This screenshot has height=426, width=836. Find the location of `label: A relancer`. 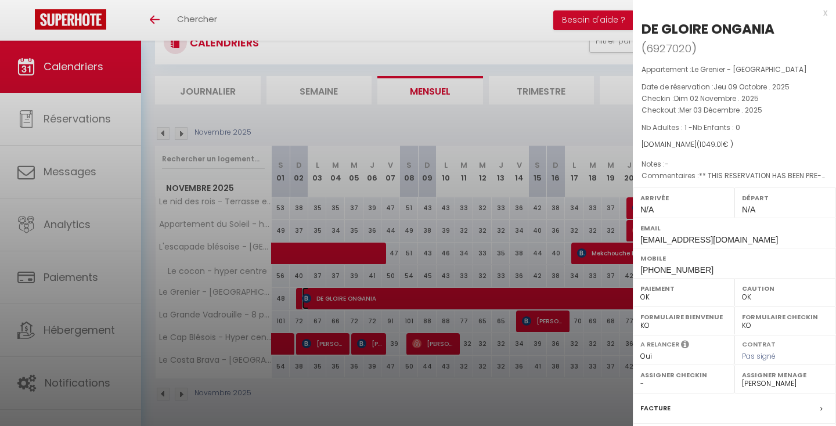

label: A relancer is located at coordinates (660, 344).